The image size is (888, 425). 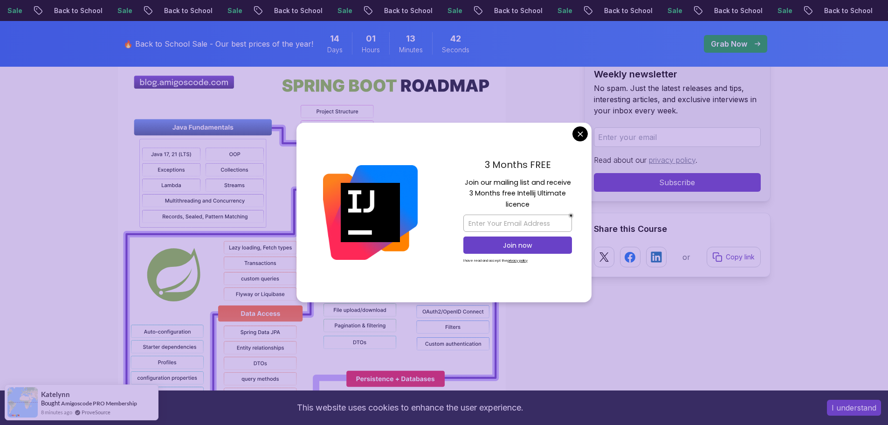 What do you see at coordinates (740, 257) in the screenshot?
I see `p: Copy link` at bounding box center [740, 257].